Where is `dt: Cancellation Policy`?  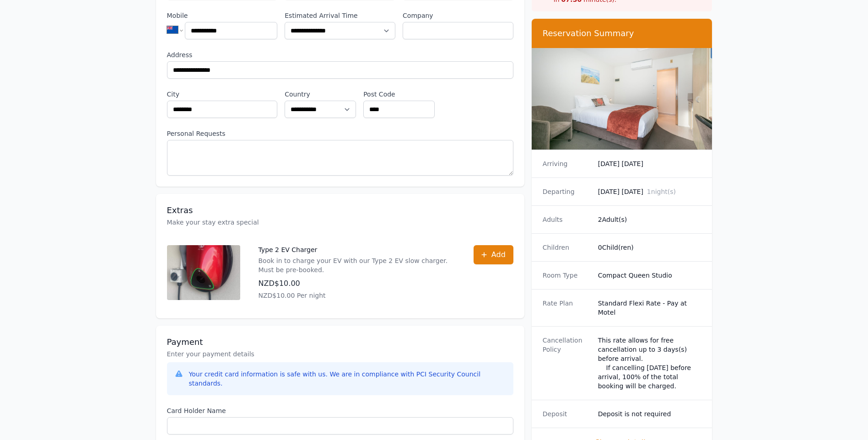
dt: Cancellation Policy is located at coordinates (566, 363).